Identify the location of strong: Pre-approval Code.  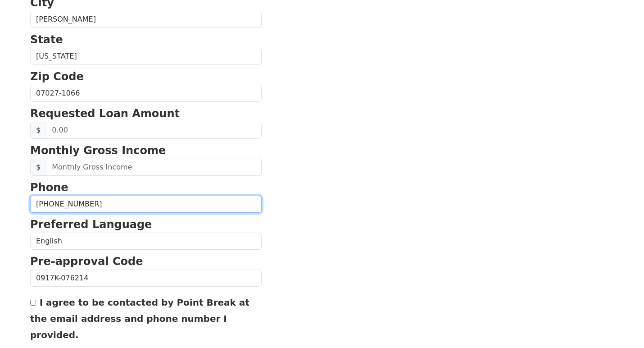
(87, 261).